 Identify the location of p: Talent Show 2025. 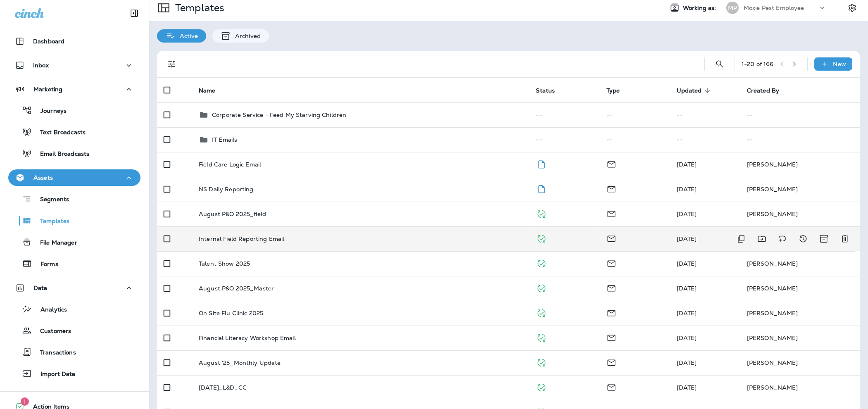
(224, 264).